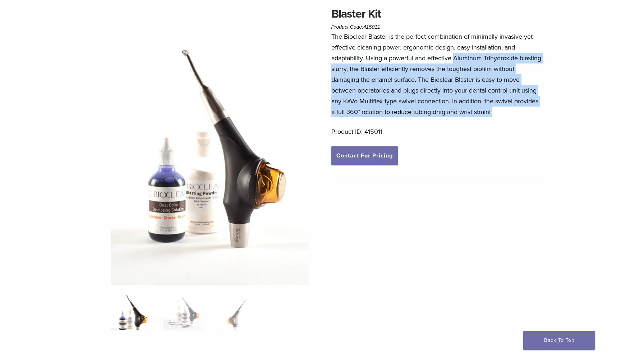 The image size is (644, 358). Describe the element at coordinates (437, 74) in the screenshot. I see `p: The Bioclear Blaster is the perfect combination of minimally invasive yet effective cleaning powe...` at that location.